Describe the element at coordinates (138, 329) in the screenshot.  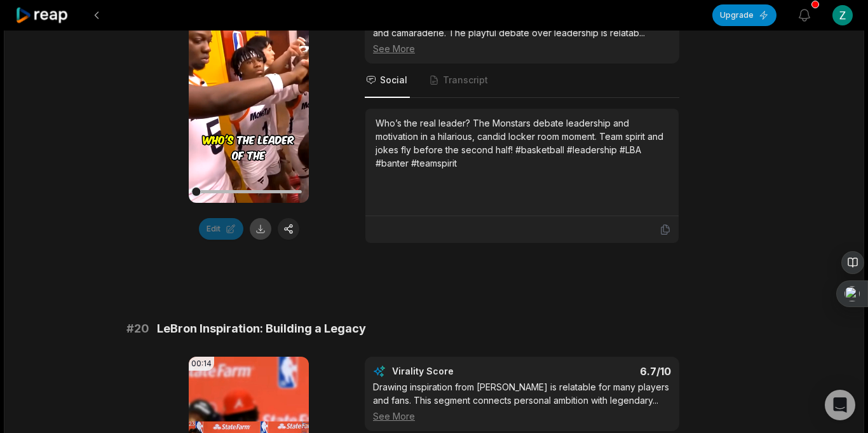
I see `span: # 20` at that location.